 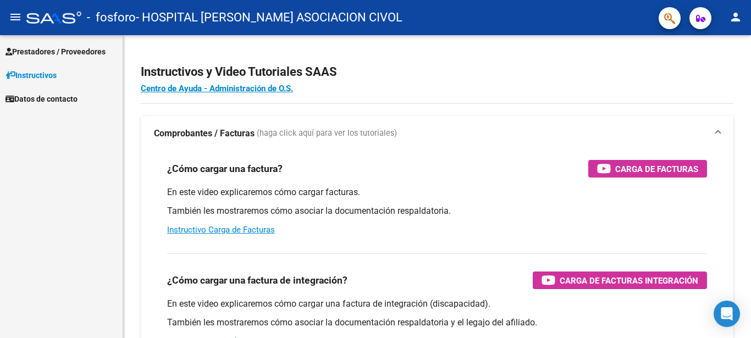 I want to click on h2: Instructivos y Video Tutoriales SAAS, so click(x=437, y=72).